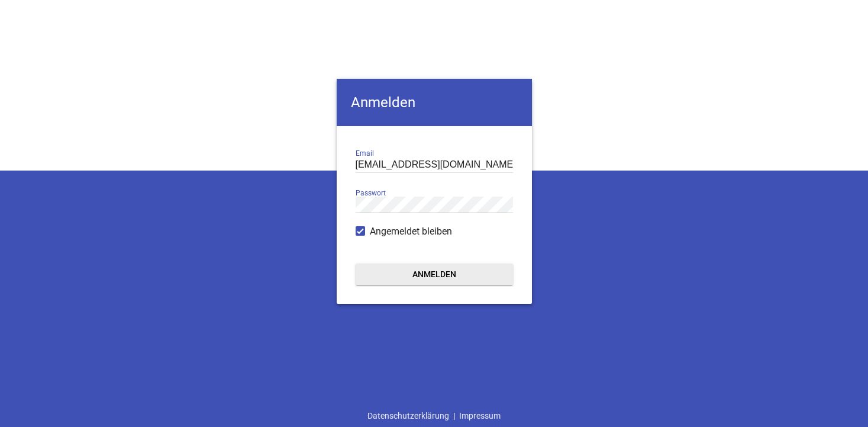 This screenshot has height=427, width=868. I want to click on a: Impressum, so click(480, 415).